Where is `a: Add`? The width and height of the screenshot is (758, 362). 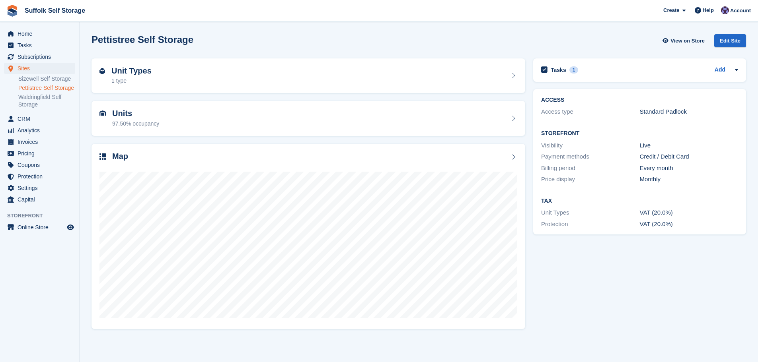
a: Add is located at coordinates (719, 70).